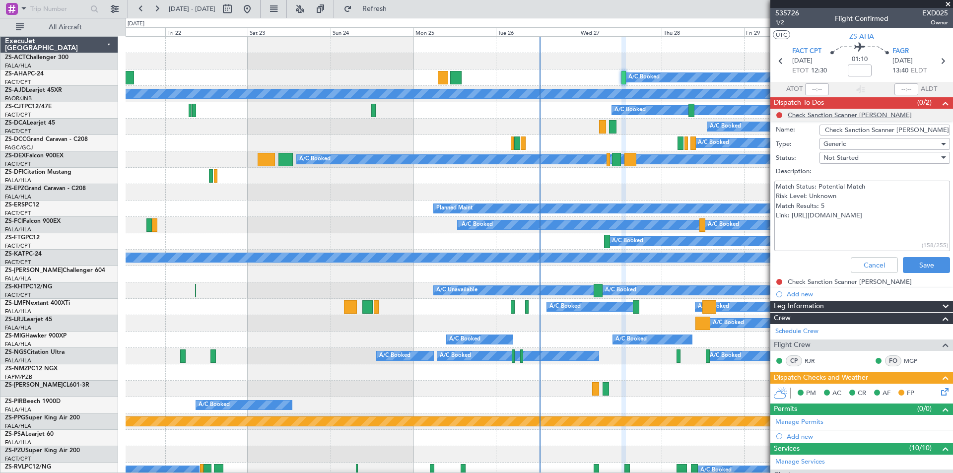 This screenshot has height=473, width=953. Describe the element at coordinates (893, 361) in the screenshot. I see `div: FO` at that location.